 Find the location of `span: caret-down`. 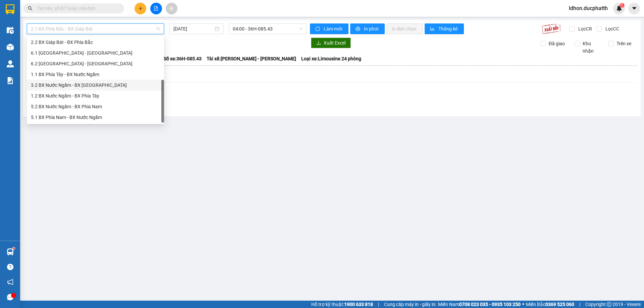

span: caret-down is located at coordinates (634, 9).